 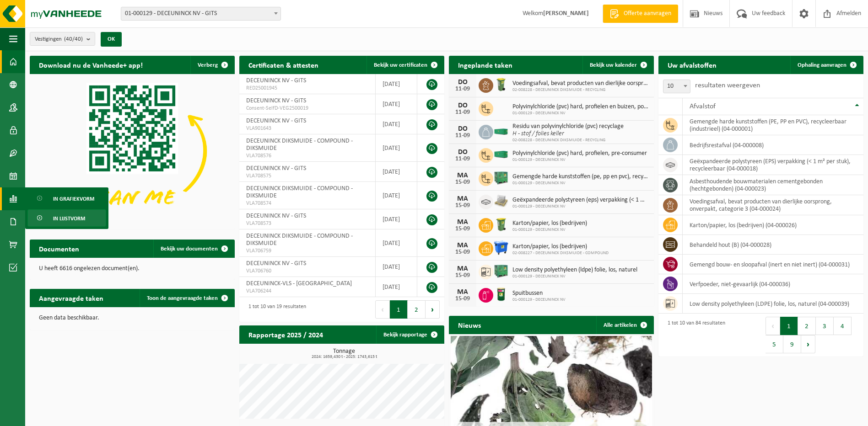 What do you see at coordinates (502, 85) in the screenshot?
I see `img: WB-0140-HPE-GN-50` at bounding box center [502, 85].